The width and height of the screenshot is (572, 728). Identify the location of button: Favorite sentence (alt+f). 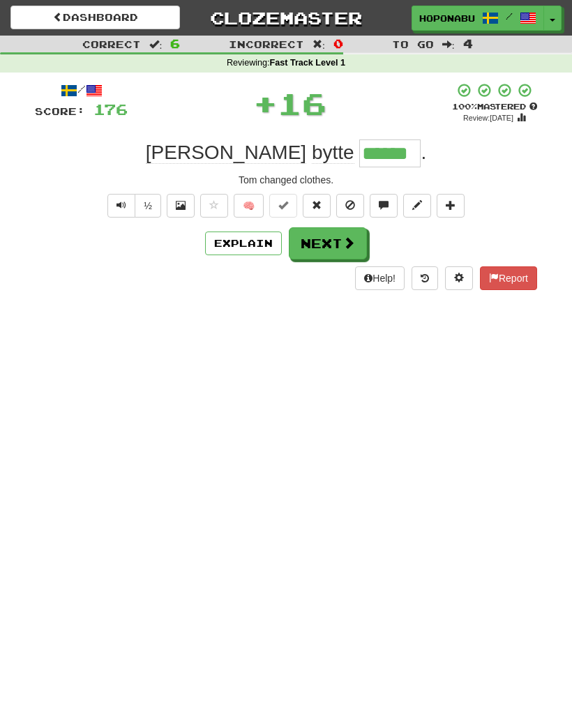
(214, 206).